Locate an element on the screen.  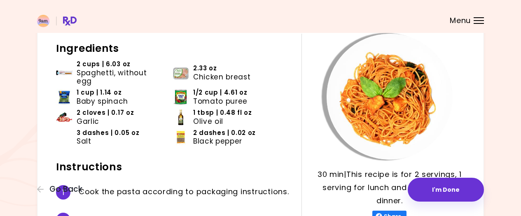
h2: Ingredients is located at coordinates (173, 49).